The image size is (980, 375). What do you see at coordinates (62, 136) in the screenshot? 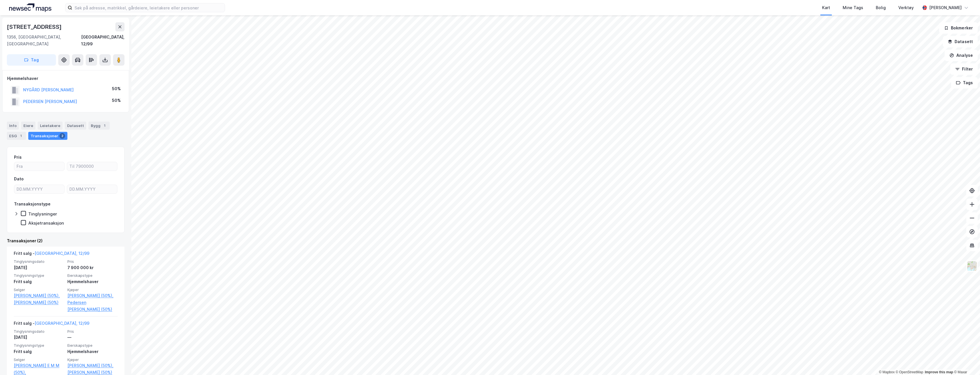
I see `div: 2` at bounding box center [62, 136].